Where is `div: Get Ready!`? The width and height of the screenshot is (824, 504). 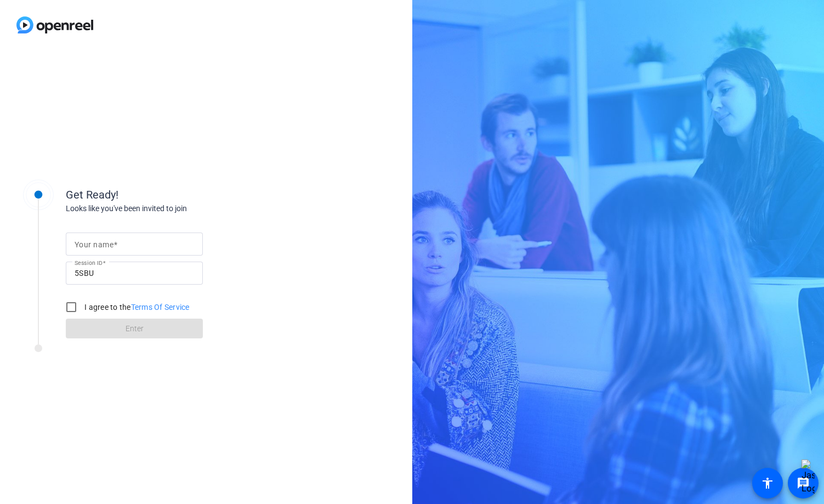
div: Get Ready! is located at coordinates (176, 195).